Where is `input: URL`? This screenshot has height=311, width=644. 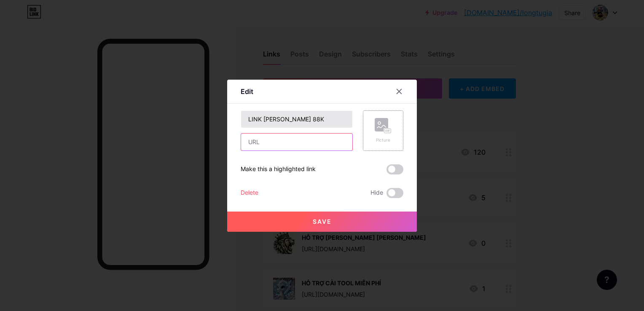
input: URL is located at coordinates (297, 142).